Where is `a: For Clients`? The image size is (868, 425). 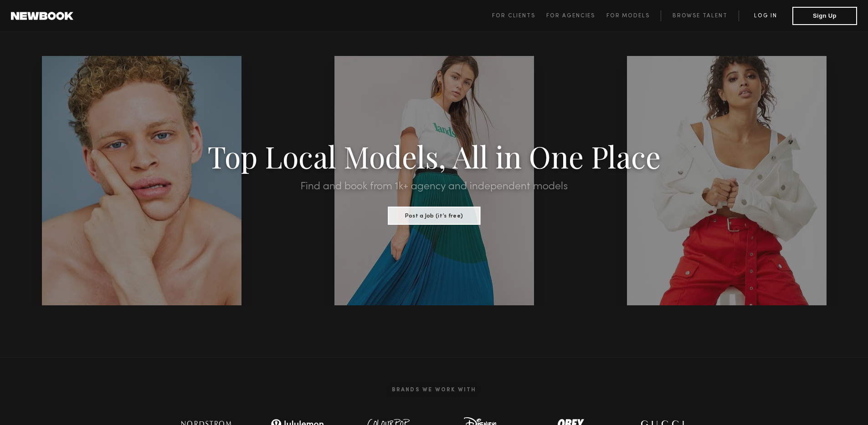
a: For Clients is located at coordinates (519, 16).